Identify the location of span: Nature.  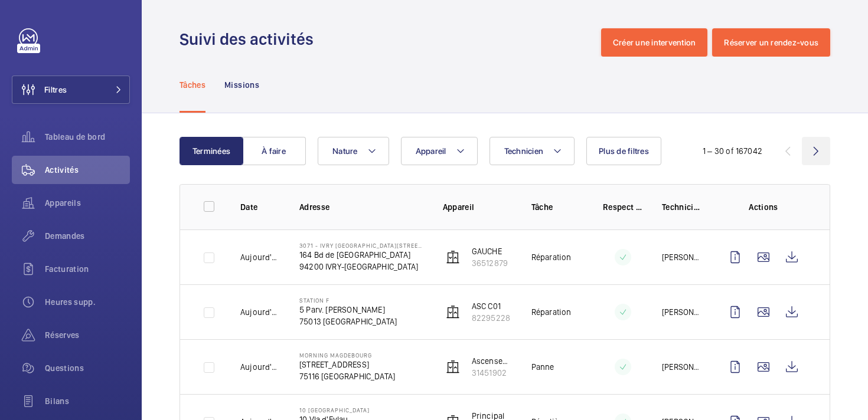
(345, 151).